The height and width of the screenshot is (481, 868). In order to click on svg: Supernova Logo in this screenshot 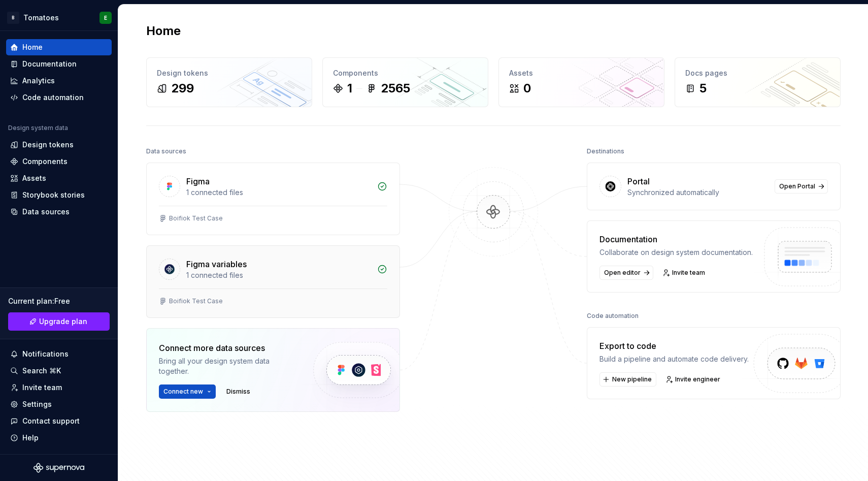, I will do `click(59, 468)`.